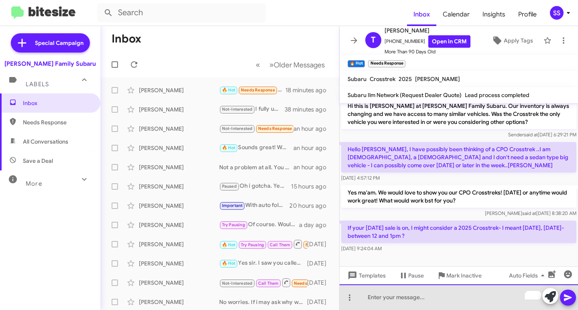 This screenshot has width=578, height=310. I want to click on span: Apply Tags, so click(518, 41).